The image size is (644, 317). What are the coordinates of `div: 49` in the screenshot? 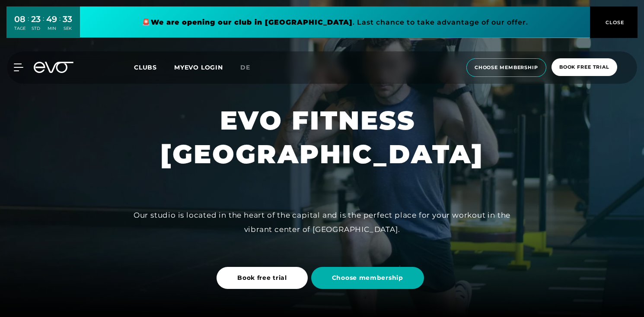 It's located at (52, 19).